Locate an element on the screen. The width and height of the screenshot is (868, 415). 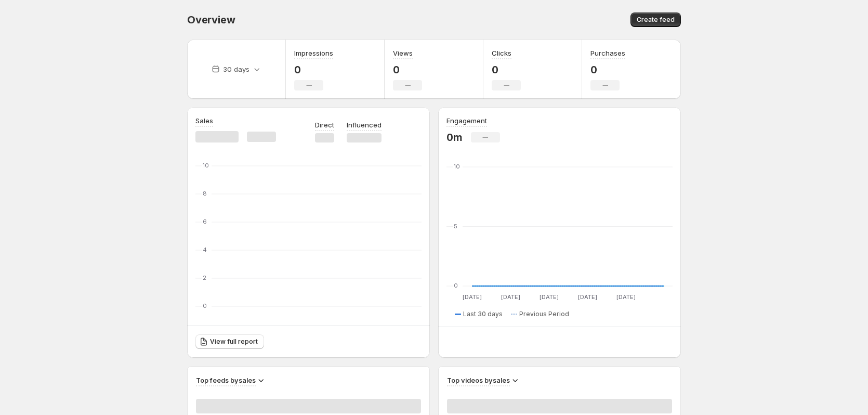
p: Direct is located at coordinates (324, 125).